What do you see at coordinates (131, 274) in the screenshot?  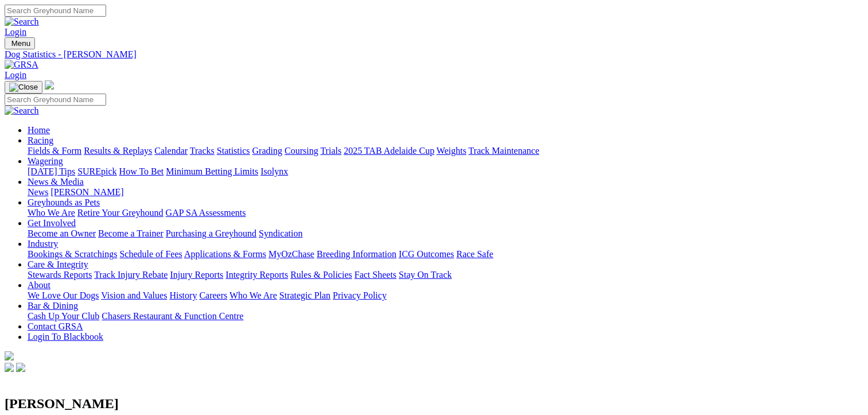 I see `a: Track Injury Rebate` at bounding box center [131, 274].